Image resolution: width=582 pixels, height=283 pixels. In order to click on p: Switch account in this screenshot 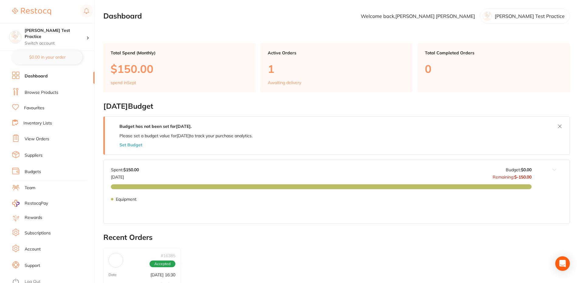, I will do `click(55, 43)`.